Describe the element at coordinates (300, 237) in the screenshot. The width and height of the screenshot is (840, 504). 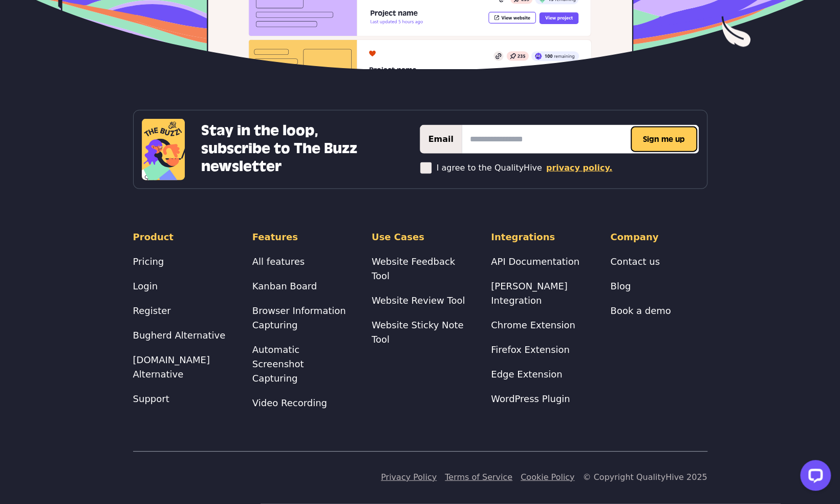
I see `h4: Features` at that location.